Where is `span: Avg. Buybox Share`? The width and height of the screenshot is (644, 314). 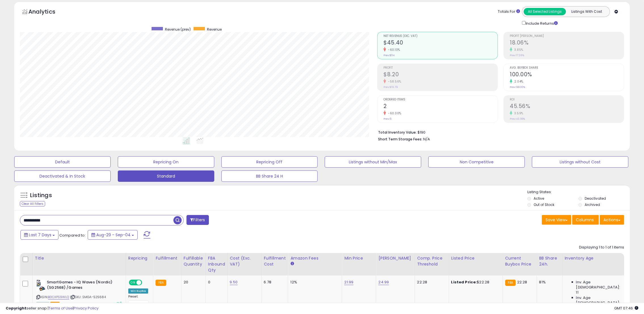 span: Avg. Buybox Share is located at coordinates (567, 68).